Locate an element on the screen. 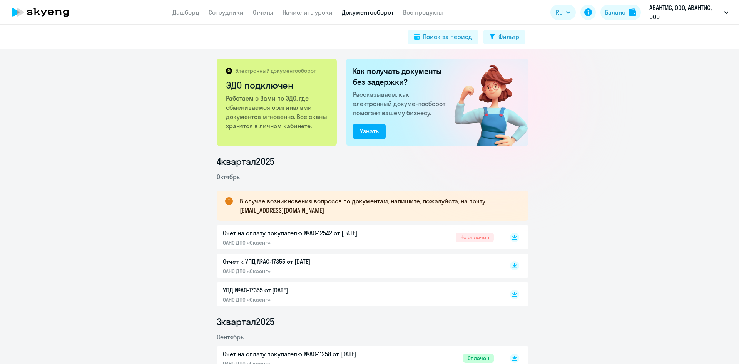 The width and height of the screenshot is (739, 364). p: Работаем с Вами по ЭДО, где обмениваемся оригиналами документов мгновенно. Все сканы хранятся в л... is located at coordinates (277, 112).